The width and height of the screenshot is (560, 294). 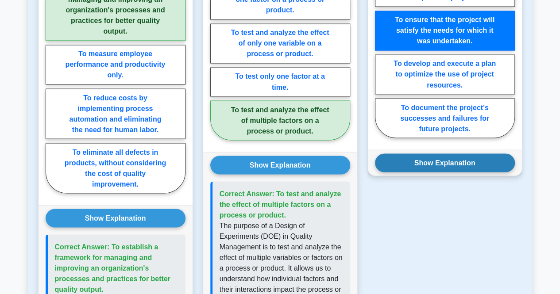 I want to click on label: To ensure that the project will satisfy the needs for which it was undertaken., so click(x=445, y=31).